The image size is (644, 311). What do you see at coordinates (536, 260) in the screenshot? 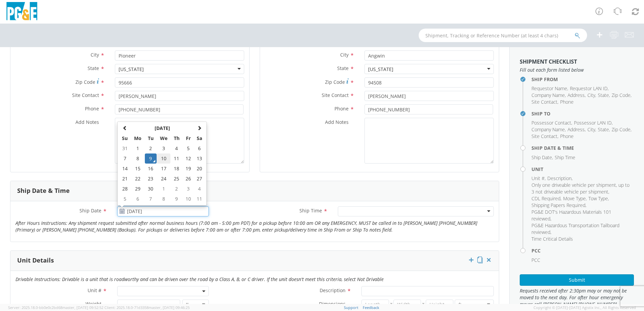
I see `span: PCC` at bounding box center [536, 260].